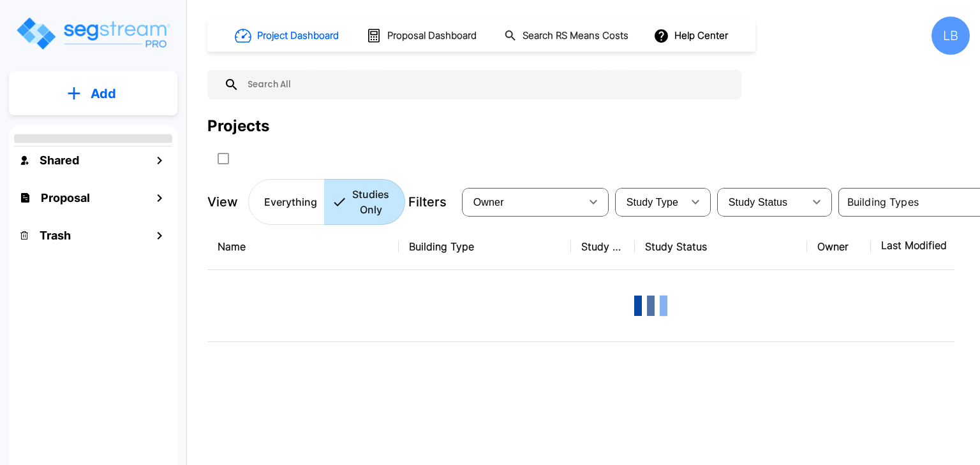  Describe the element at coordinates (223, 203) in the screenshot. I see `p: View` at that location.